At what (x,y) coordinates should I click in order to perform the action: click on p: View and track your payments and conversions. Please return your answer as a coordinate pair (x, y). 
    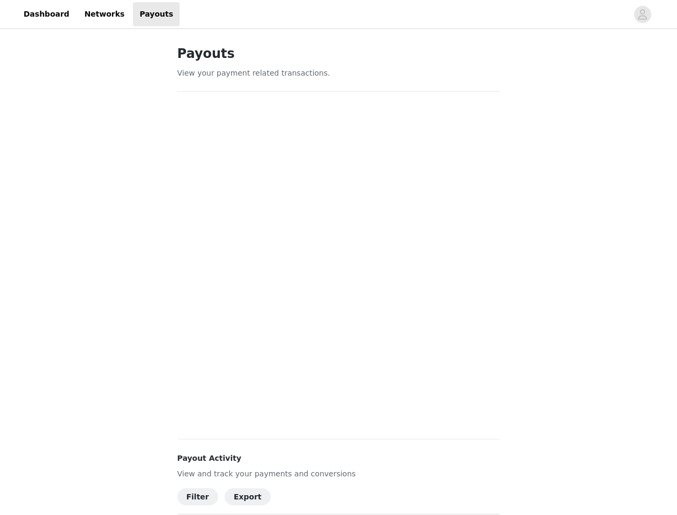
    Looking at the image, I should click on (339, 473).